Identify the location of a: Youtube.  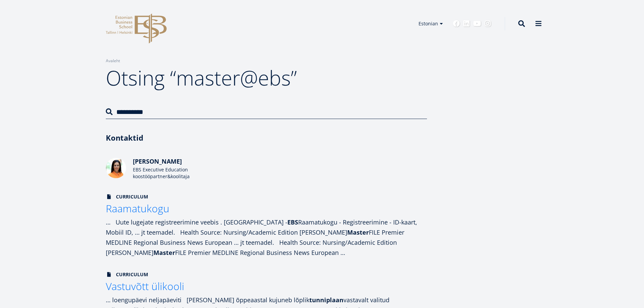
(477, 23).